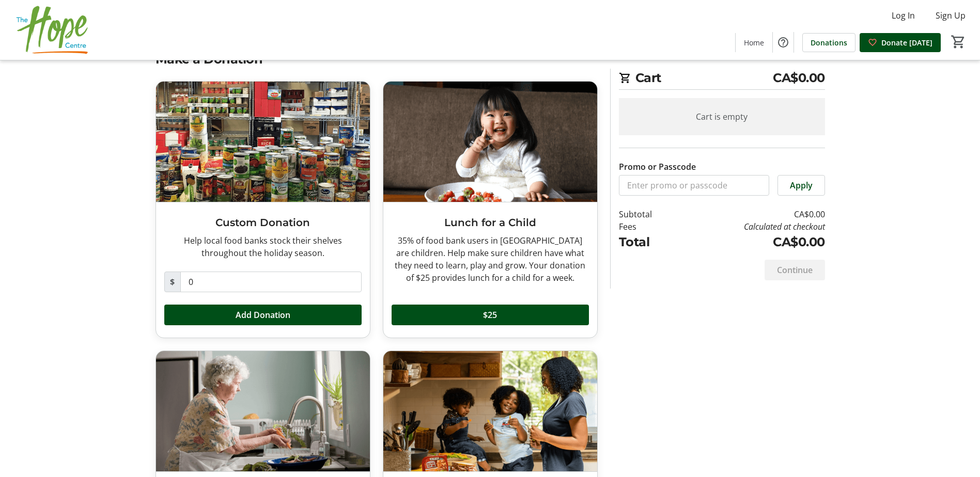  What do you see at coordinates (263, 411) in the screenshot?
I see `img: Groceries for a Senior` at bounding box center [263, 411].